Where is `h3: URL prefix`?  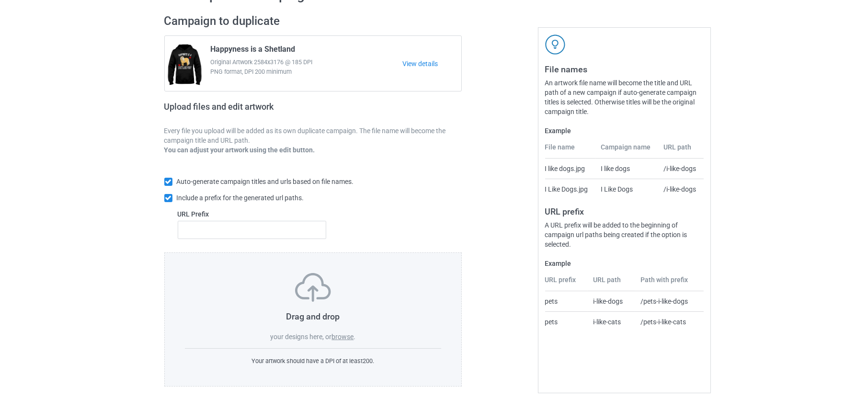 h3: URL prefix is located at coordinates (624, 211).